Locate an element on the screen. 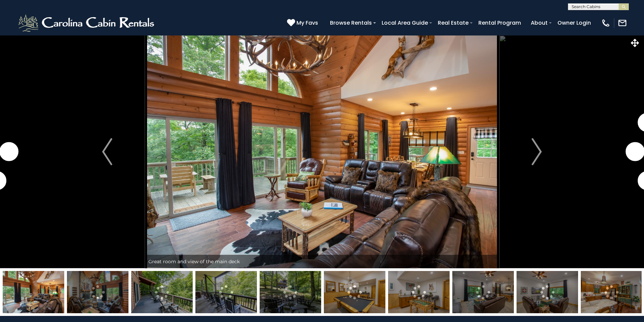  a: Browse Rentals is located at coordinates (351, 23).